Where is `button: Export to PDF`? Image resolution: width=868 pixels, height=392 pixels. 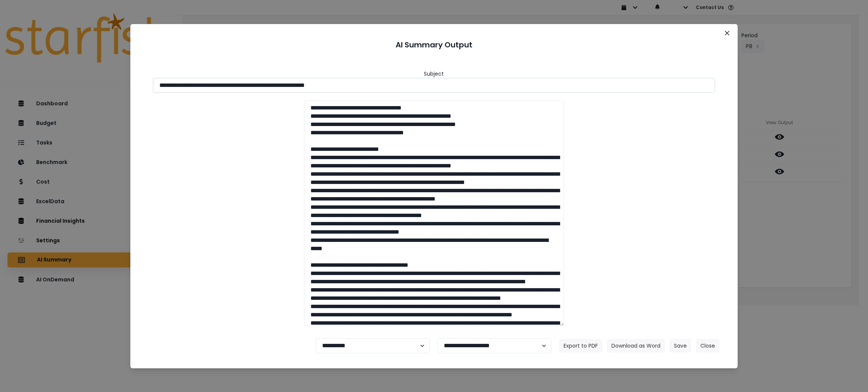 button: Export to PDF is located at coordinates (580, 346).